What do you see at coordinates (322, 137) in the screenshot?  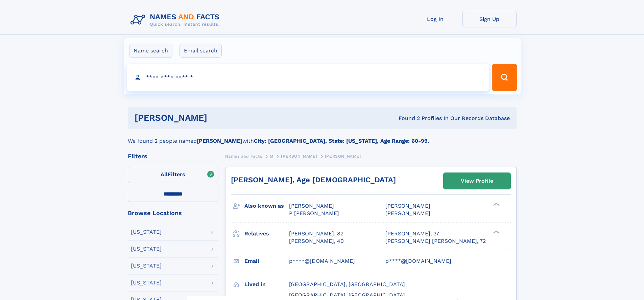 I see `div: We found 2 people named with .` at bounding box center [322, 137].